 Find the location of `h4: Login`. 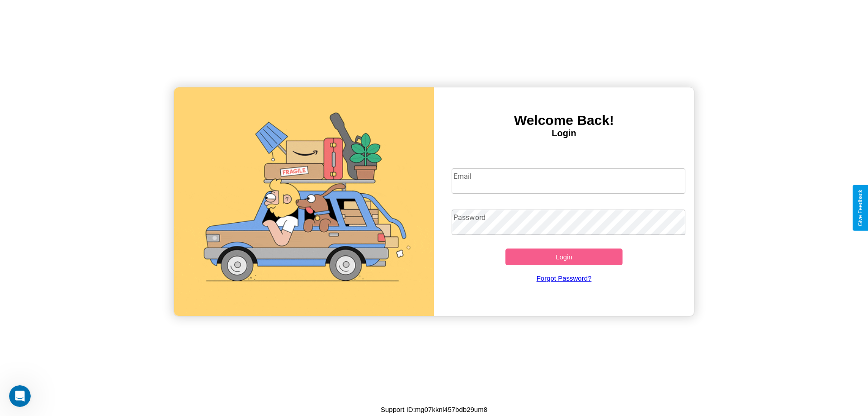

h4: Login is located at coordinates (564, 133).